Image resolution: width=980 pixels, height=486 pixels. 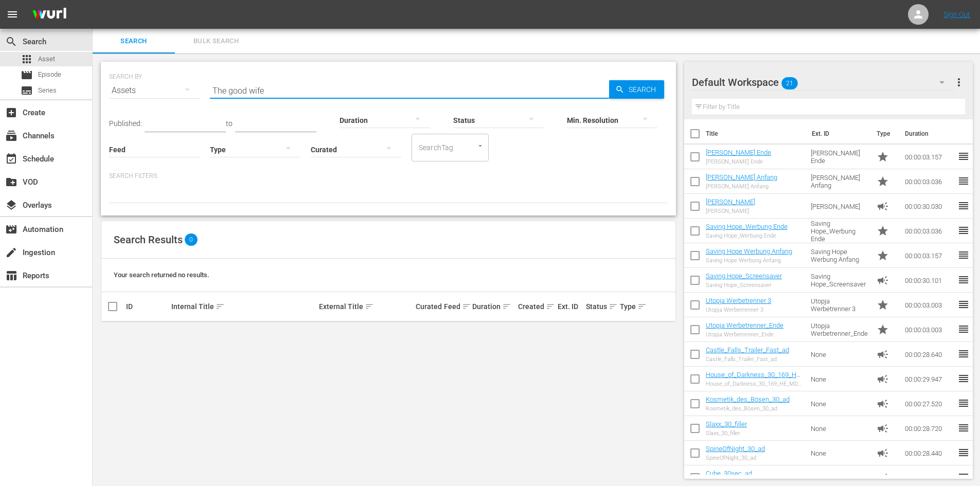 I want to click on span: Search Results, so click(x=148, y=240).